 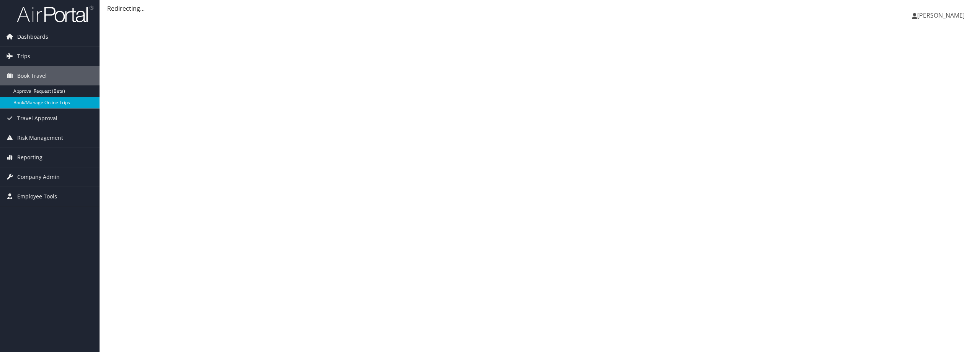 What do you see at coordinates (24, 56) in the screenshot?
I see `span: Trips` at bounding box center [24, 56].